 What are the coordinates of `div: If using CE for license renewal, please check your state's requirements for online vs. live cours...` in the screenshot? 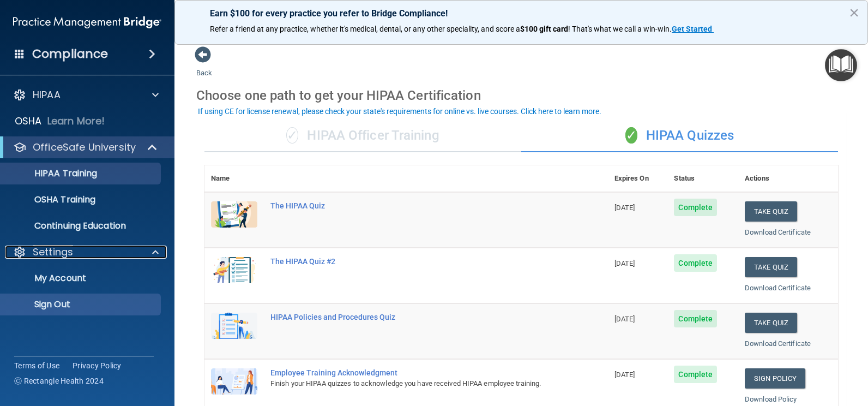 It's located at (400, 112).